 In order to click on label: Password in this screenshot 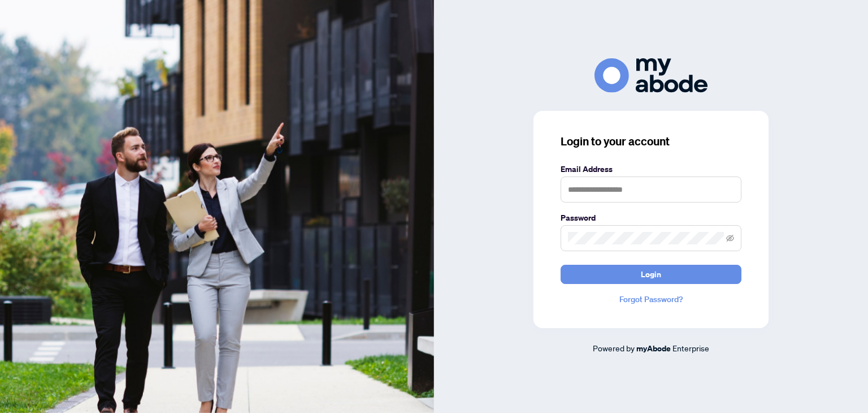, I will do `click(651, 218)`.